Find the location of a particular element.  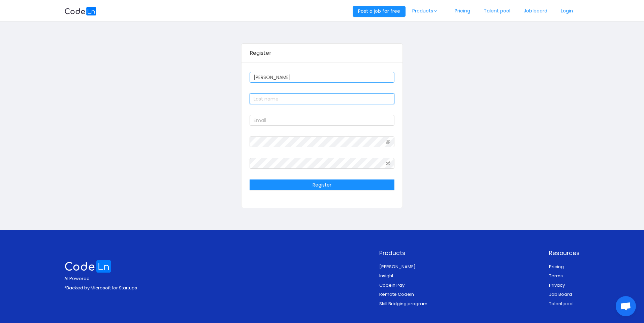

a: Terms is located at coordinates (556, 276).